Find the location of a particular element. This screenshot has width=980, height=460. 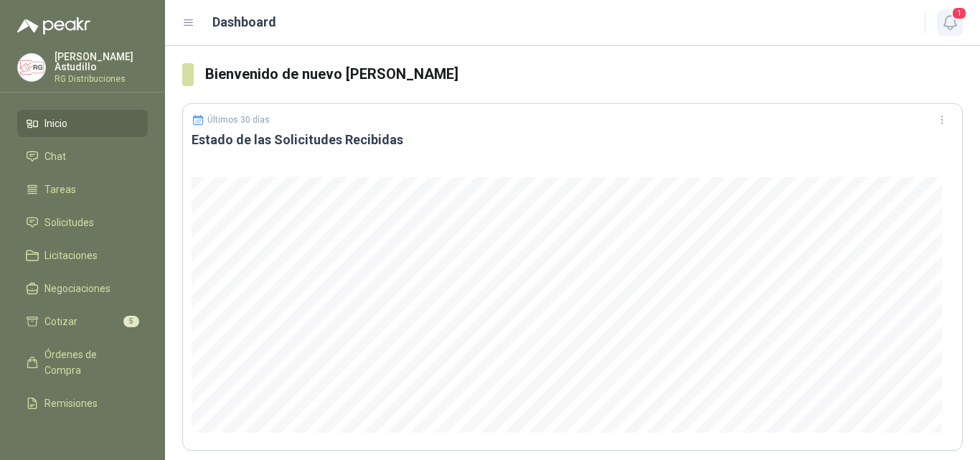

span: Negociaciones is located at coordinates (77, 288).